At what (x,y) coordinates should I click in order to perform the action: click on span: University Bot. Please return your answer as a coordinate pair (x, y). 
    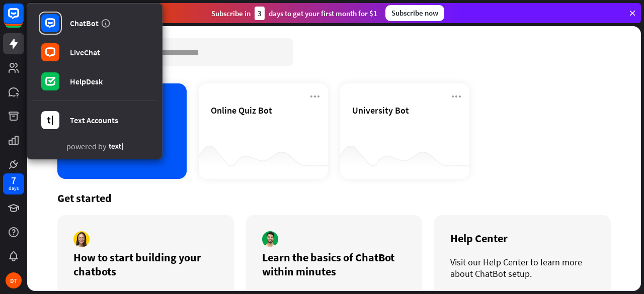
    Looking at the image, I should click on (381, 110).